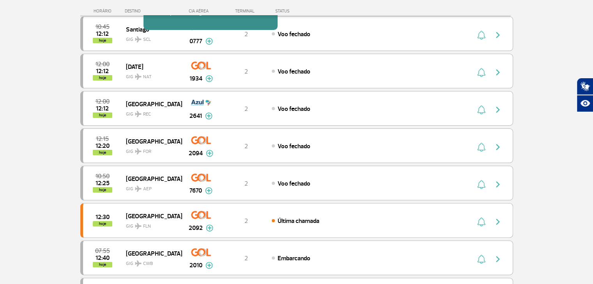  Describe the element at coordinates (294, 259) in the screenshot. I see `span: Embarcando` at that location.